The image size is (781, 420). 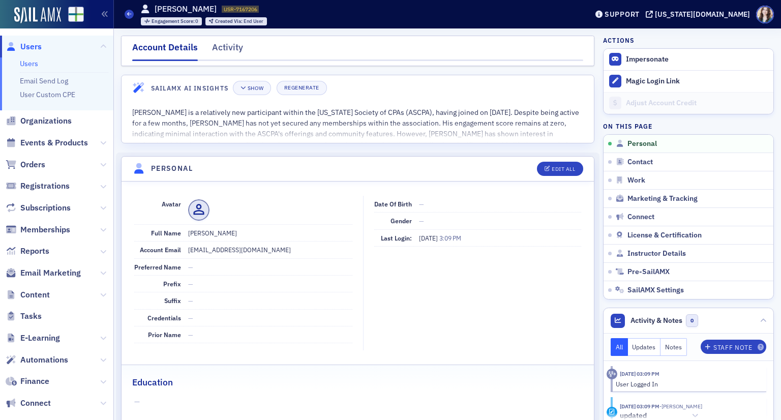 I want to click on span: Finance, so click(x=35, y=381).